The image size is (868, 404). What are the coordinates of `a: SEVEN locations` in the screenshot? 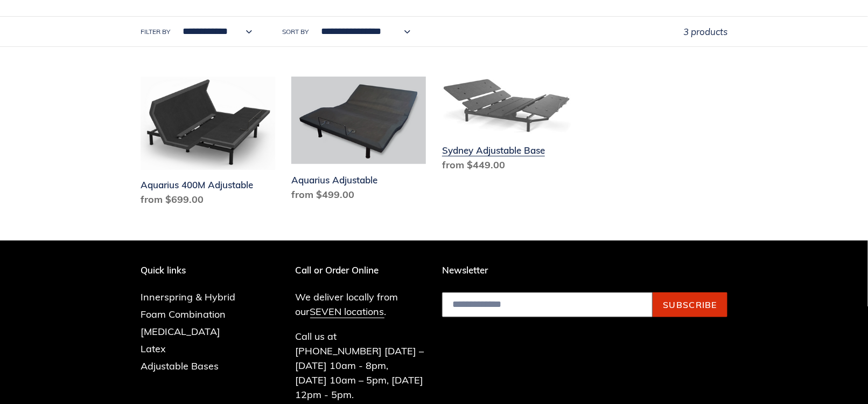 It's located at (347, 312).